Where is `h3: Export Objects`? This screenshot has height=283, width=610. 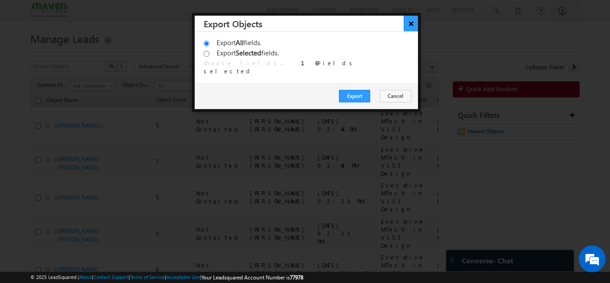
h3: Export Objects is located at coordinates (311, 23).